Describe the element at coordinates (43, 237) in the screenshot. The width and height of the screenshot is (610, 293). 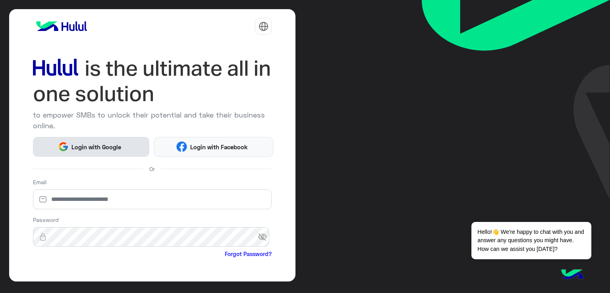
I see `img: lock` at that location.